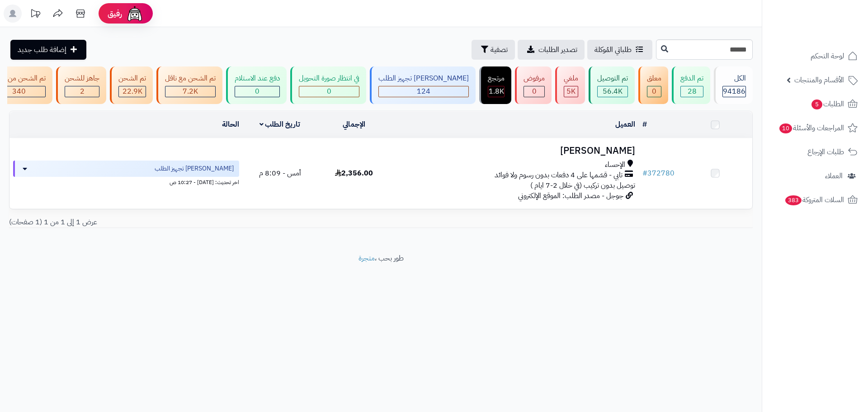  What do you see at coordinates (496, 92) in the screenshot?
I see `div: 1804` at bounding box center [496, 92].